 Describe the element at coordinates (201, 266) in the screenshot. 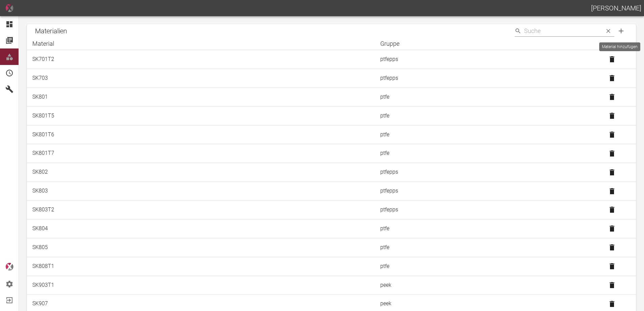

I see `td: SK808T1` at that location.